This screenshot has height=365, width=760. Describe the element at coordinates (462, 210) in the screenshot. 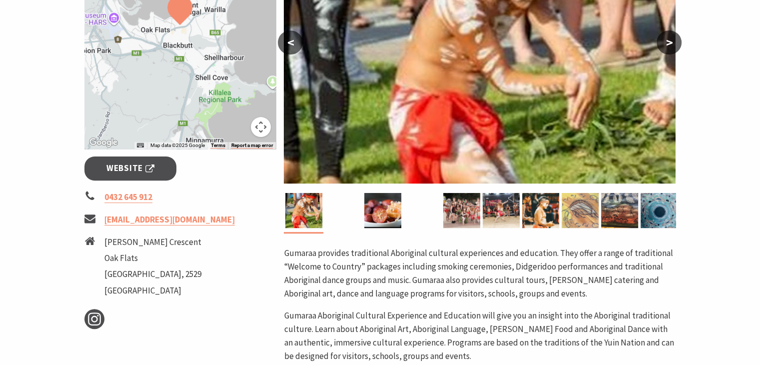

I see `img: Dance Group` at that location.